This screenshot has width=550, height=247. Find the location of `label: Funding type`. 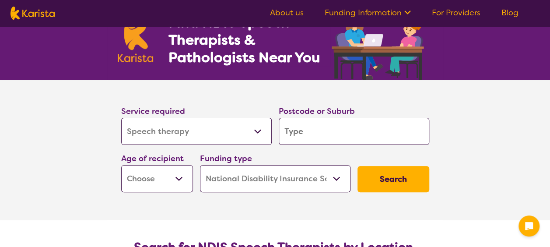

label: Funding type is located at coordinates (226, 159).